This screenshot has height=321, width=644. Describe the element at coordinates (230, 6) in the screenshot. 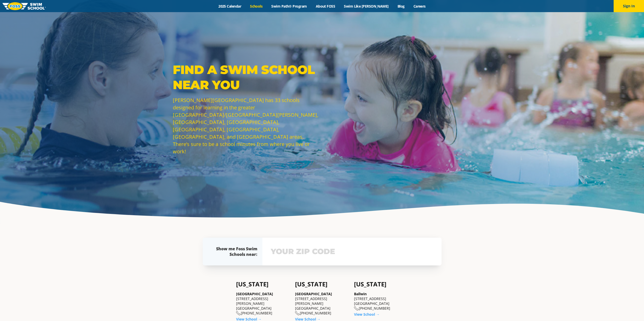

I see `a: 2025 Calendar` at that location.